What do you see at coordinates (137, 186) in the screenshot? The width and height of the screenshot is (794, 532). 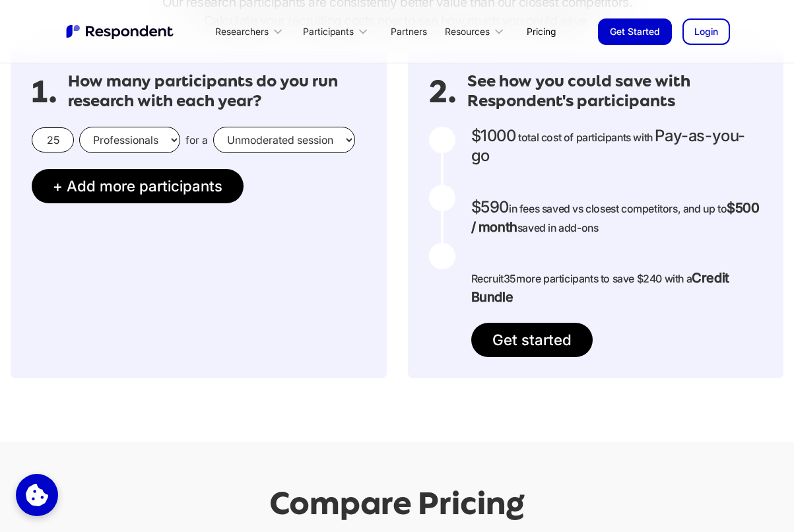 I see `button: + Add more participants` at bounding box center [137, 186].